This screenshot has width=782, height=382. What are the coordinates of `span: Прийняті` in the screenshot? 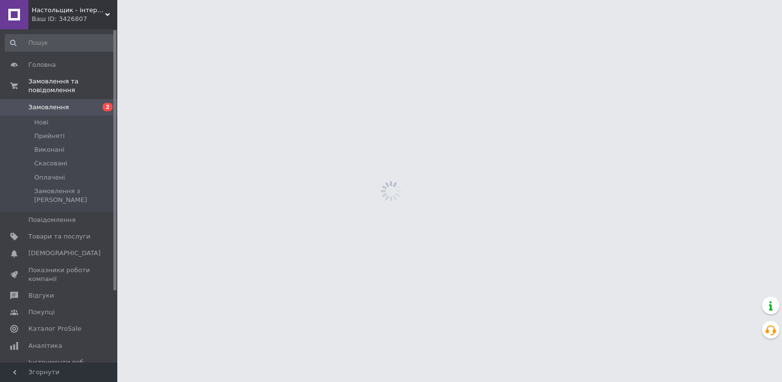 It's located at (49, 136).